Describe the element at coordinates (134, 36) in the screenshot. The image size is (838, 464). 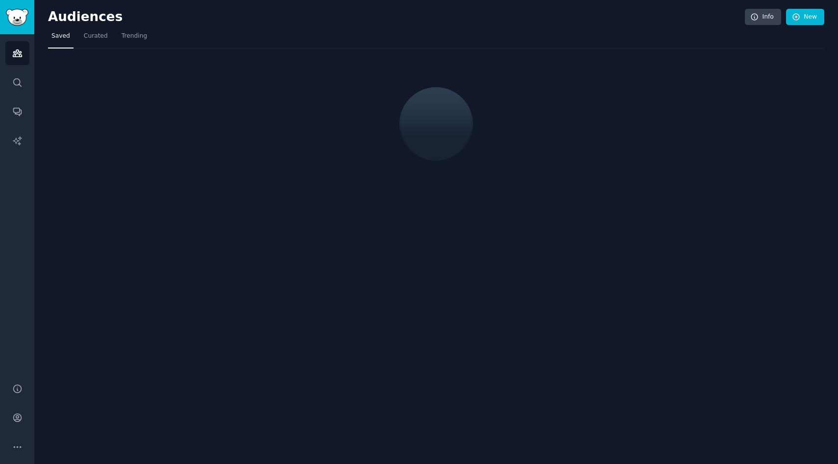
I see `span: Trending` at that location.